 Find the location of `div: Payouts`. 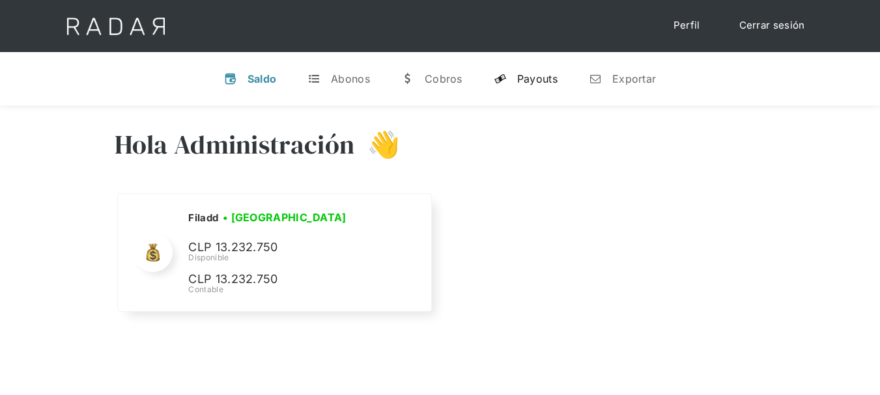

div: Payouts is located at coordinates (537, 79).